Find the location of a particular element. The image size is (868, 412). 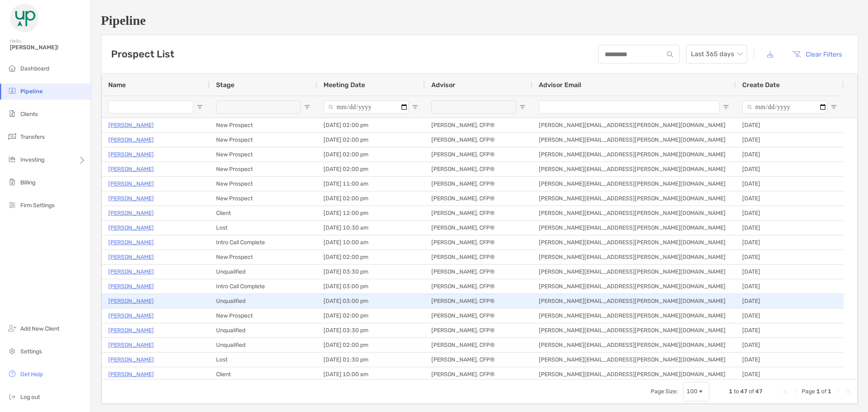

span: Add New Client is located at coordinates (40, 329).